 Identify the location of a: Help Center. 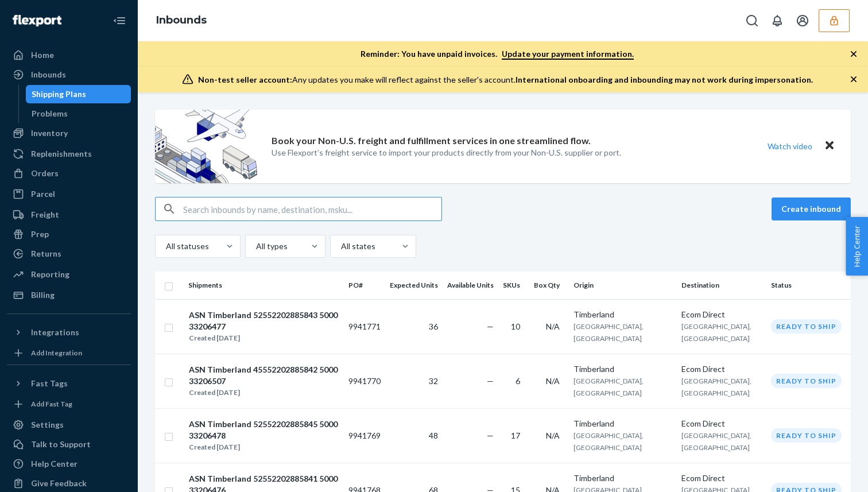
(69, 464).